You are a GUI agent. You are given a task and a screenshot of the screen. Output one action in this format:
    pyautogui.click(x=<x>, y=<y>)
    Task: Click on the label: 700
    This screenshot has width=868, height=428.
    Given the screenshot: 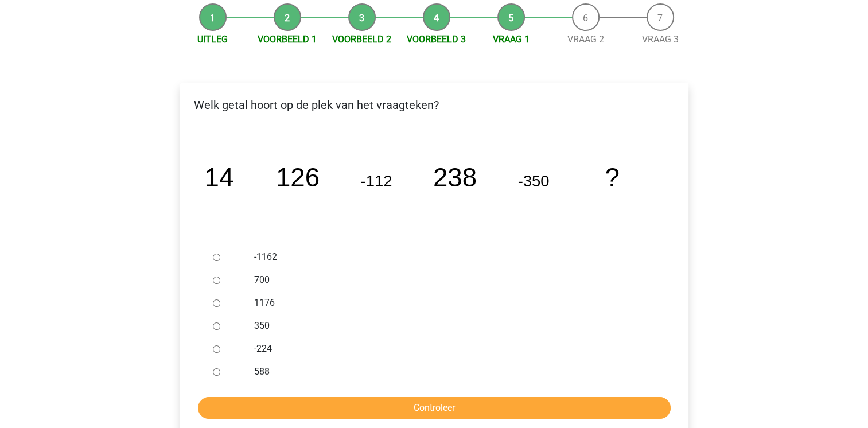 What is the action you would take?
    pyautogui.click(x=453, y=280)
    